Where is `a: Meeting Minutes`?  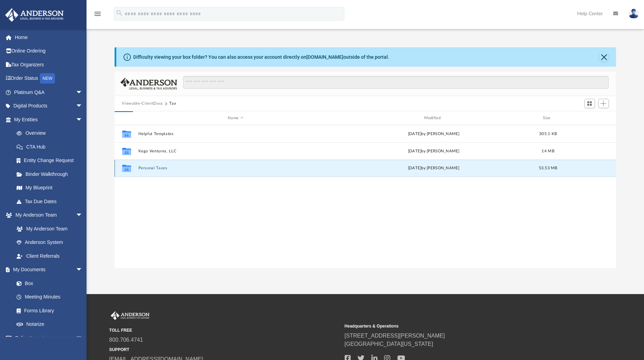
a: Meeting Minutes is located at coordinates (50, 297).